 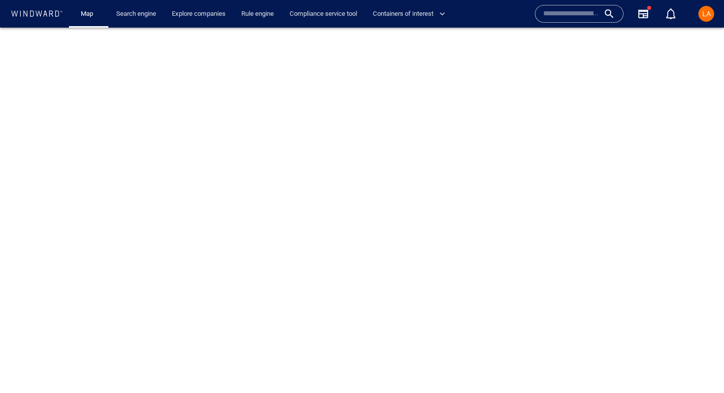 I want to click on a: Explore companies, so click(x=199, y=14).